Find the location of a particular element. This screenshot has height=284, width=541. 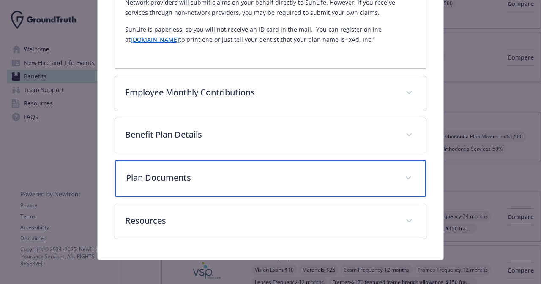

p: SunLife is paperless, so you will not receive an ID card in the mail. You can register online at ... is located at coordinates (270, 35).